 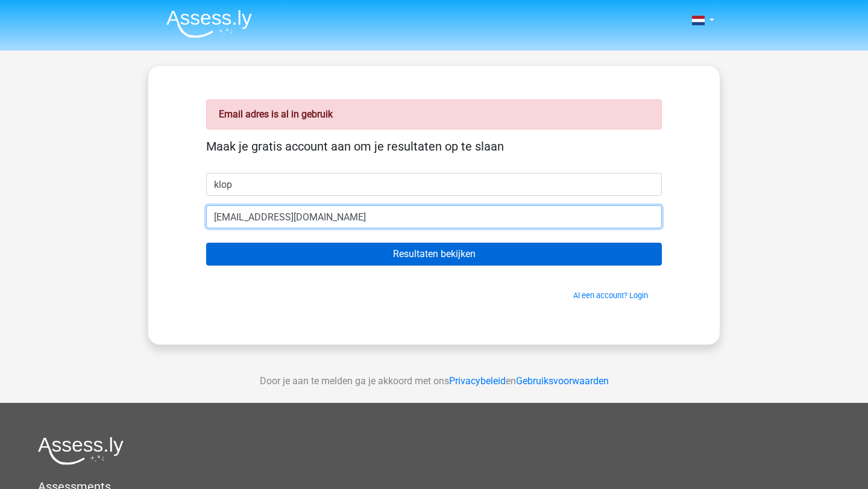 I want to click on a: Privacybeleid, so click(x=478, y=381).